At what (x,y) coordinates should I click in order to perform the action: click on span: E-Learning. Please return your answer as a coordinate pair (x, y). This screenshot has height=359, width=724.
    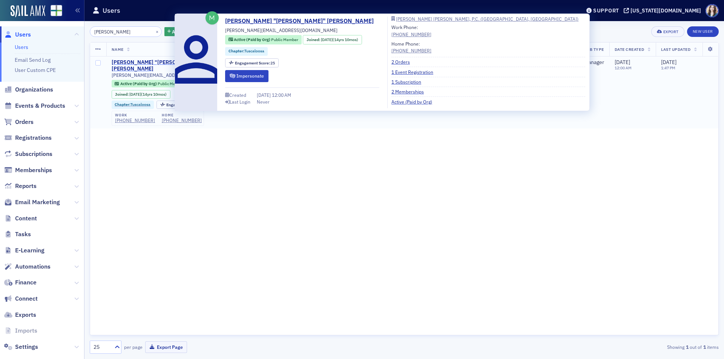
    Looking at the image, I should click on (30, 251).